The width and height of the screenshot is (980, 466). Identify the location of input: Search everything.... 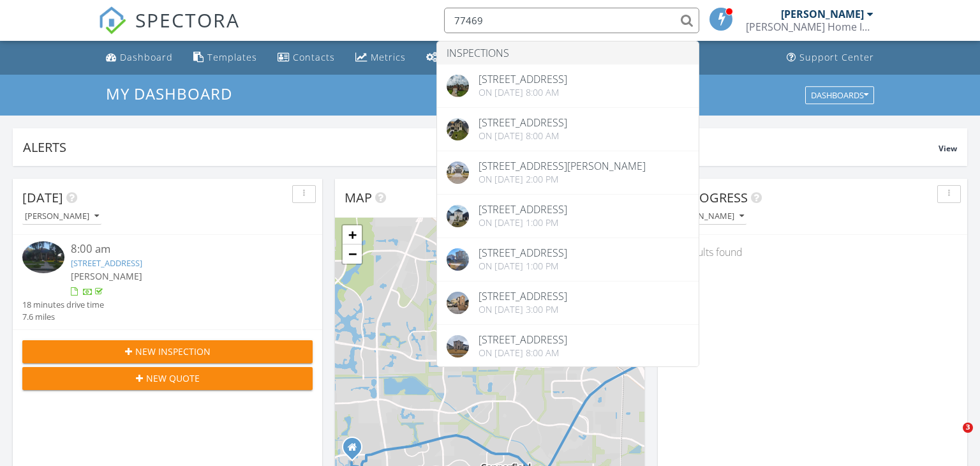
(571, 21).